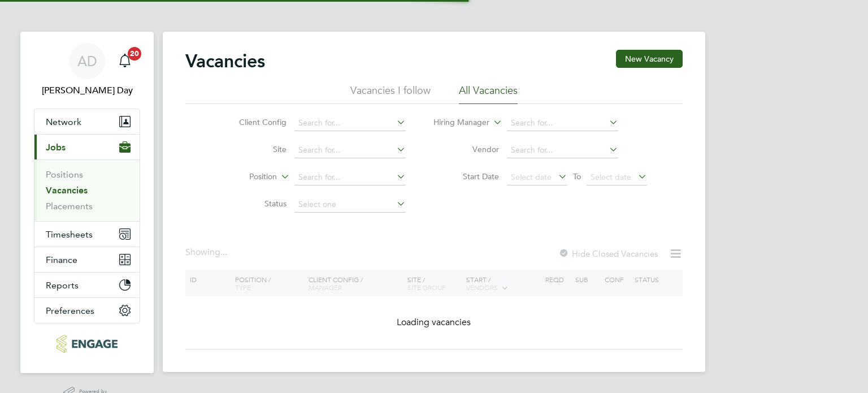  What do you see at coordinates (649, 59) in the screenshot?
I see `button: New Vacancy` at bounding box center [649, 59].